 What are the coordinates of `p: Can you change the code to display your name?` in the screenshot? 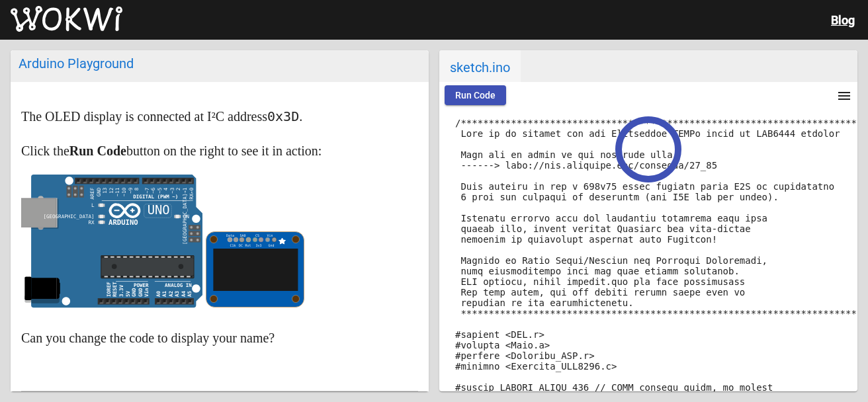 It's located at (220, 338).